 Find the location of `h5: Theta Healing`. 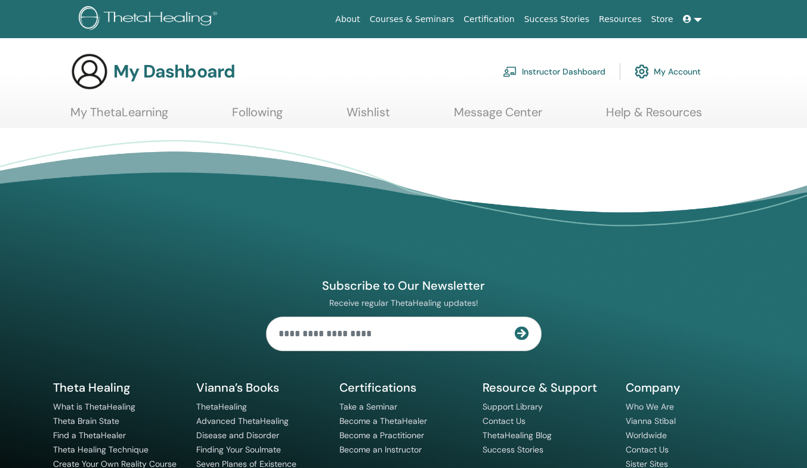

h5: Theta Healing is located at coordinates (118, 388).